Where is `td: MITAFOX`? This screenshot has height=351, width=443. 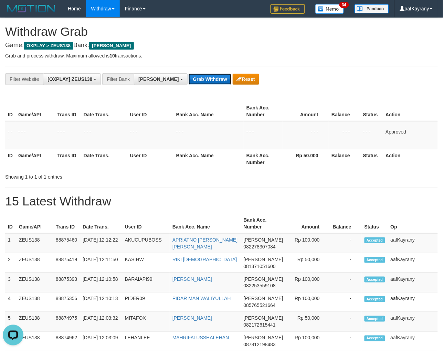
td: MITAFOX is located at coordinates (146, 321).